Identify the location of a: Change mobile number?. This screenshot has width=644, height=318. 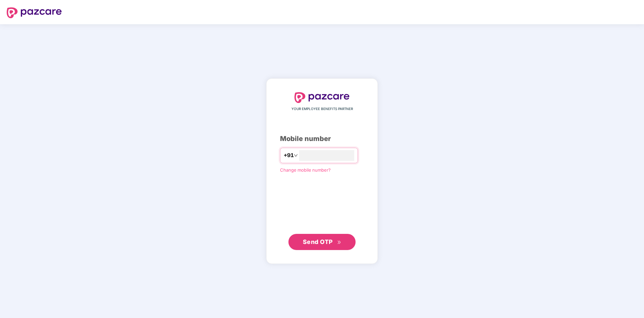
(305, 170).